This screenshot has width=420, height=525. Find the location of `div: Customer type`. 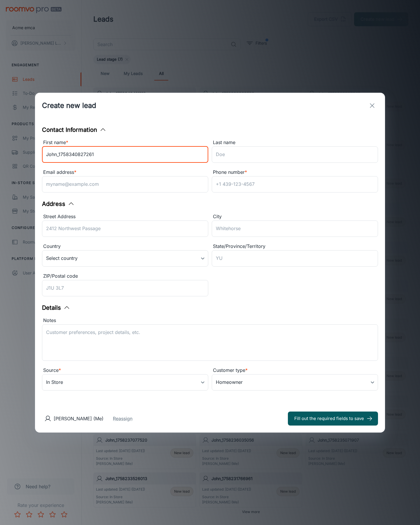

div: Customer type is located at coordinates (295, 370).